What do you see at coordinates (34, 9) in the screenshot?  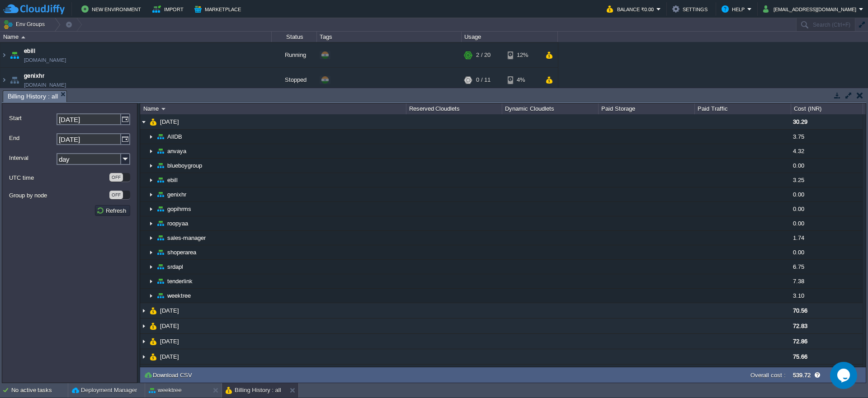 I see `img: CloudJiffy` at bounding box center [34, 9].